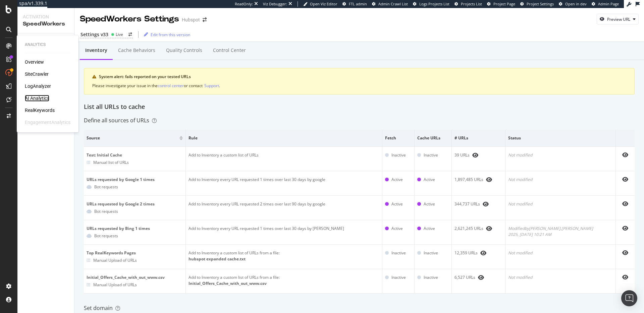 The image size is (644, 313). What do you see at coordinates (34, 62) in the screenshot?
I see `a: Overview` at bounding box center [34, 62].